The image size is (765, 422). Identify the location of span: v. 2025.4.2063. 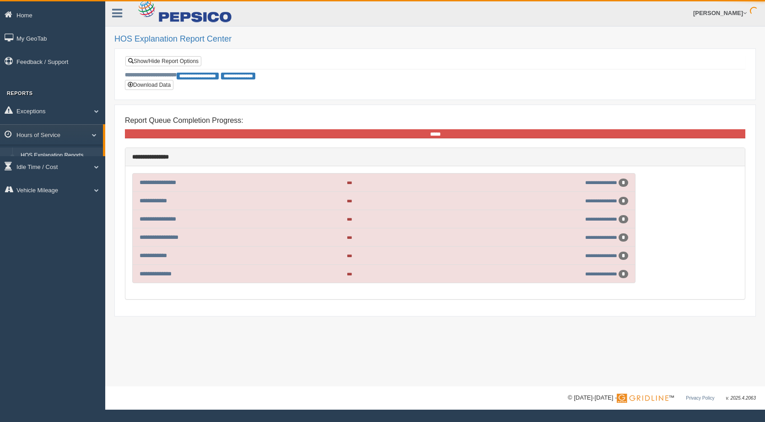
(740, 398).